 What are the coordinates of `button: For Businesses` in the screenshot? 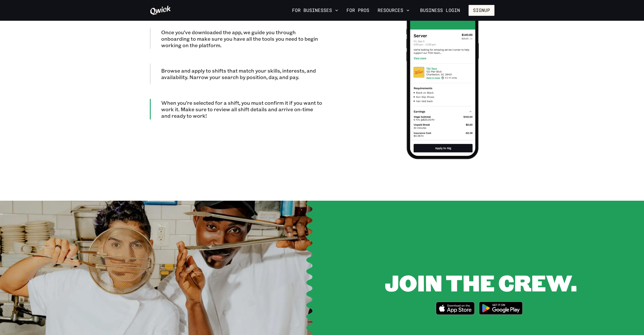 It's located at (315, 10).